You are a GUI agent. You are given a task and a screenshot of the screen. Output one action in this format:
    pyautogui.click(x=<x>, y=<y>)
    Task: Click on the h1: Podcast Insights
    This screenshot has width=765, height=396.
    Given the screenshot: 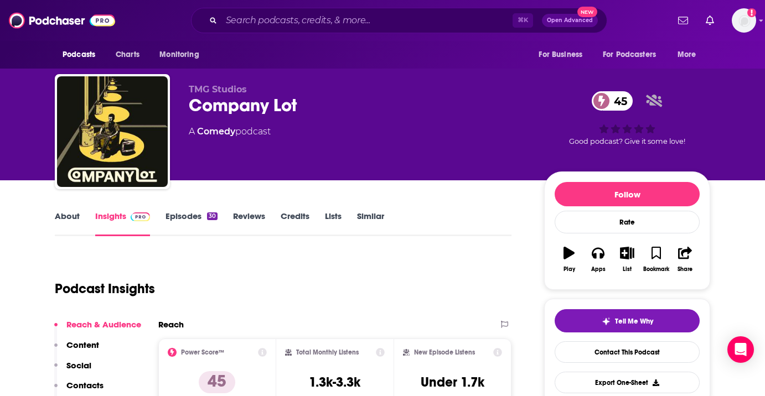 What is the action you would take?
    pyautogui.click(x=105, y=289)
    